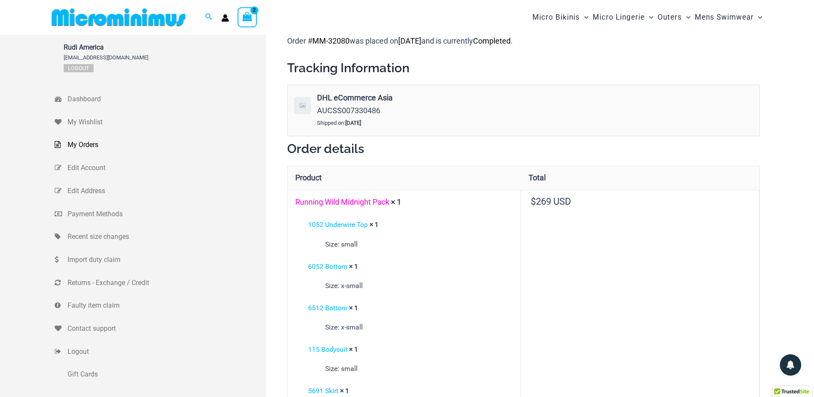 The image size is (814, 397). I want to click on span: Micro Bikinis, so click(556, 17).